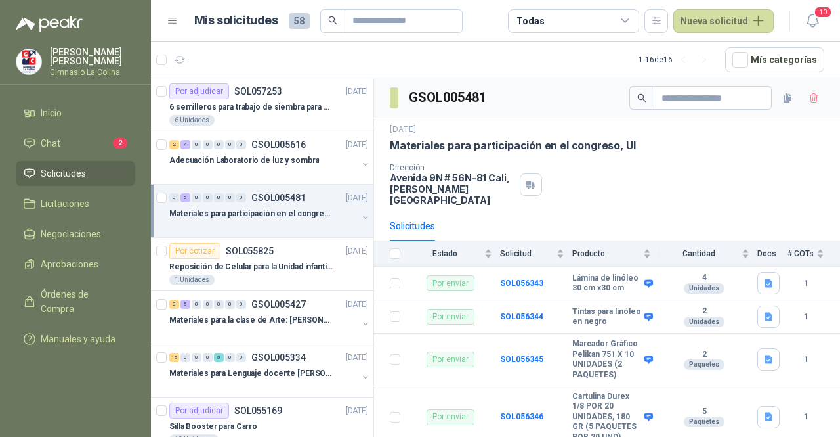 The height and width of the screenshot is (437, 840). Describe the element at coordinates (607, 283) in the screenshot. I see `b: Lámina de linóleo 30 cm x30 cm` at that location.